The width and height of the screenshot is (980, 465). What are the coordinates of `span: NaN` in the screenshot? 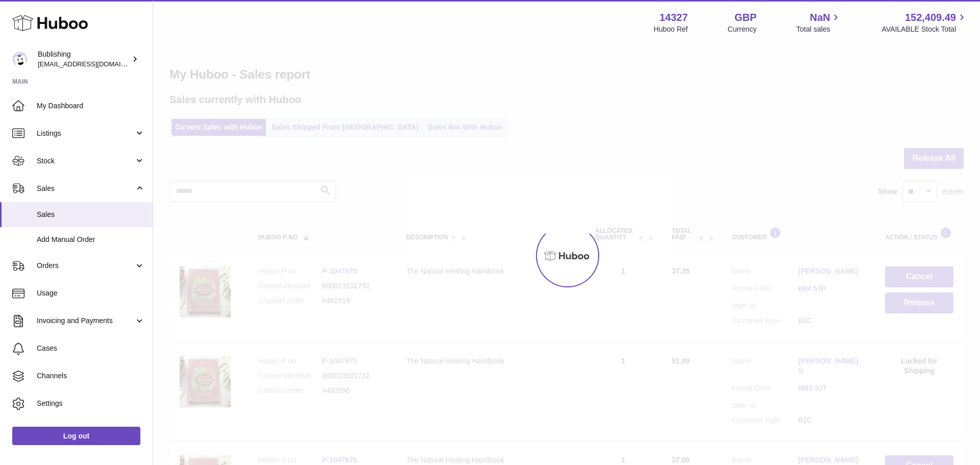 It's located at (820, 17).